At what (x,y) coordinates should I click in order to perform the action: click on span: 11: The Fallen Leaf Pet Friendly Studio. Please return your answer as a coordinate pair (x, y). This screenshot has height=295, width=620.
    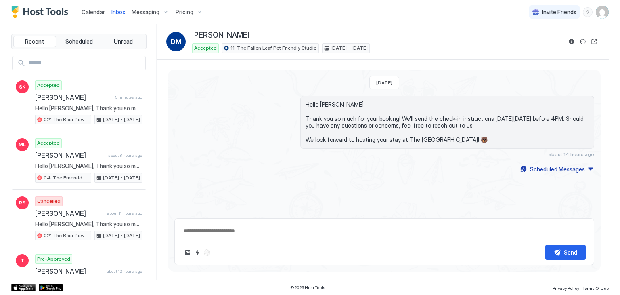
    Looking at the image, I should click on (274, 48).